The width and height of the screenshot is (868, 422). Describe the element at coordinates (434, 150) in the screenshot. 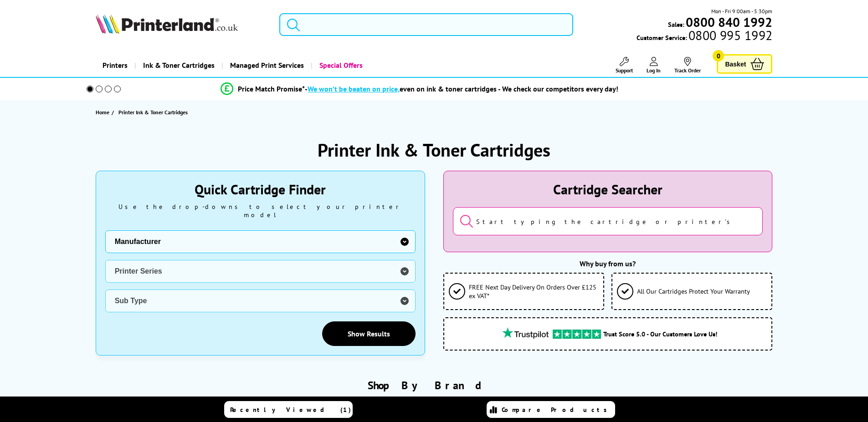

I see `h1: Printer Ink & Toner Cartridges` at that location.